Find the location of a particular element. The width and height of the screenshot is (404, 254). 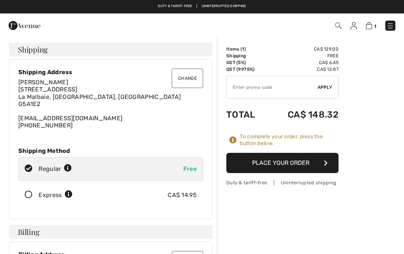

img: Menu is located at coordinates (390, 26).